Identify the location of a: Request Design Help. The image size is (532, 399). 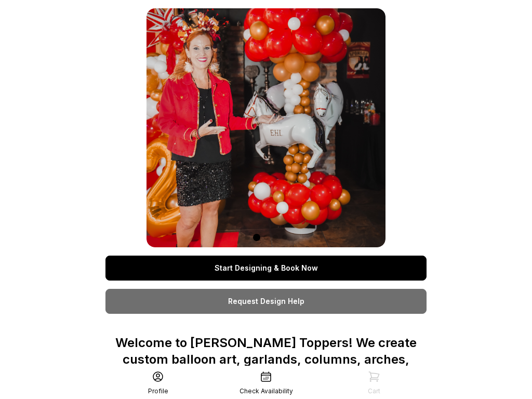
(266, 301).